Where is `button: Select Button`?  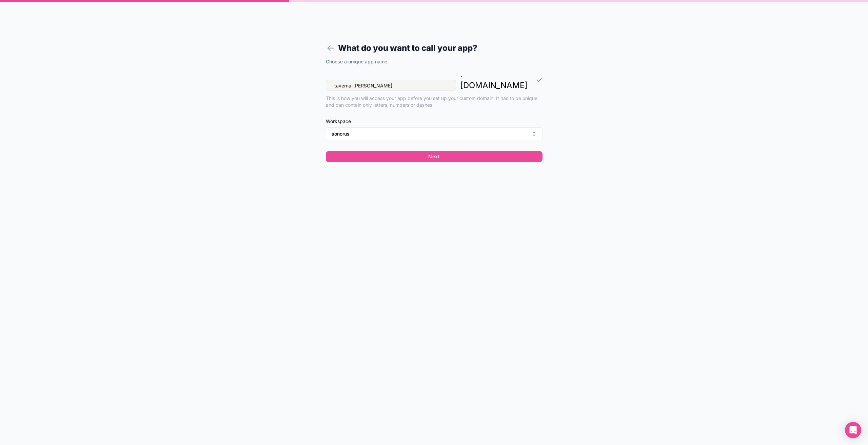 button: Select Button is located at coordinates (434, 134).